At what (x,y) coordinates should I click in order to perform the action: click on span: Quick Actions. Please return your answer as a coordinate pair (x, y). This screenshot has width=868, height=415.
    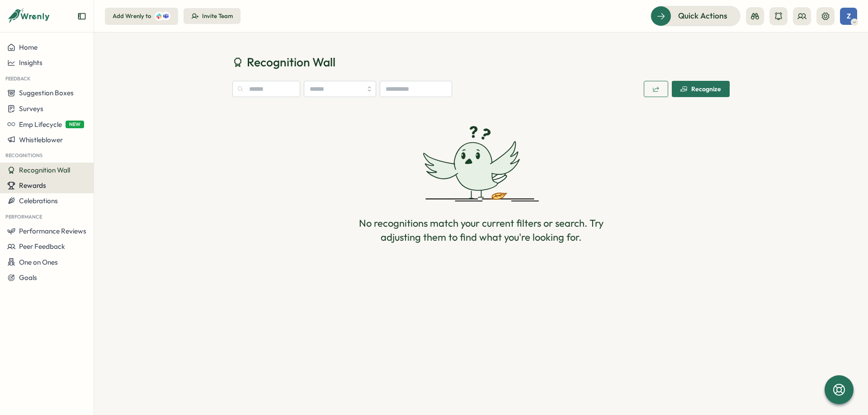
    Looking at the image, I should click on (703, 16).